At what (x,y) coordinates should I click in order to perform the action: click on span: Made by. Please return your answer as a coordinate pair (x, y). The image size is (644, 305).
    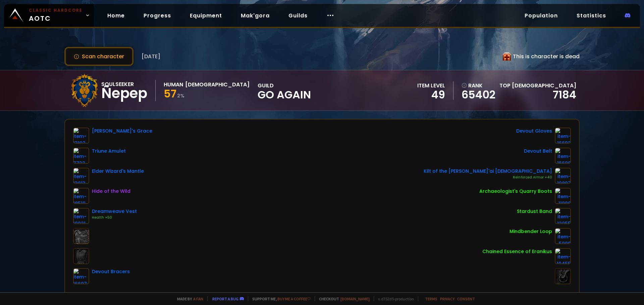
    Looking at the image, I should click on (188, 299).